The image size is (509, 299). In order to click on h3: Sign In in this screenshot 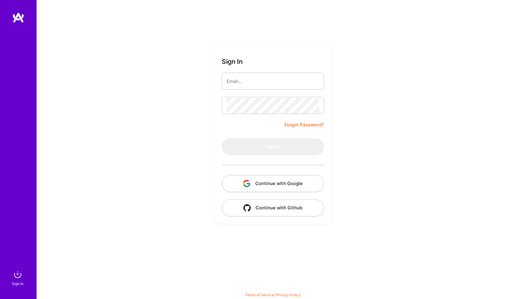, I will do `click(232, 61)`.